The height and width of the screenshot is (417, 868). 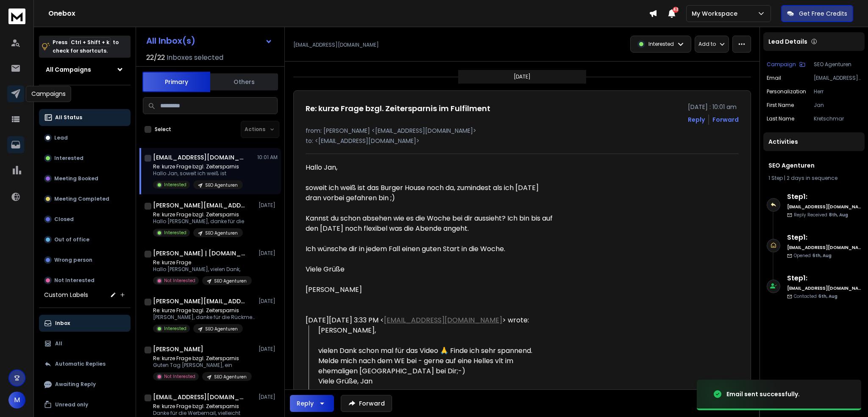 I want to click on span: 1 Step, so click(x=775, y=178).